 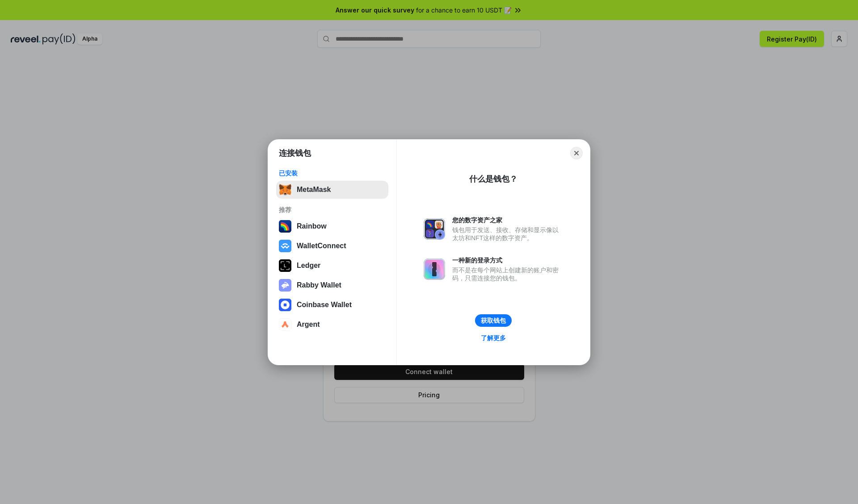 What do you see at coordinates (332, 325) in the screenshot?
I see `button: Argent` at bounding box center [332, 325].